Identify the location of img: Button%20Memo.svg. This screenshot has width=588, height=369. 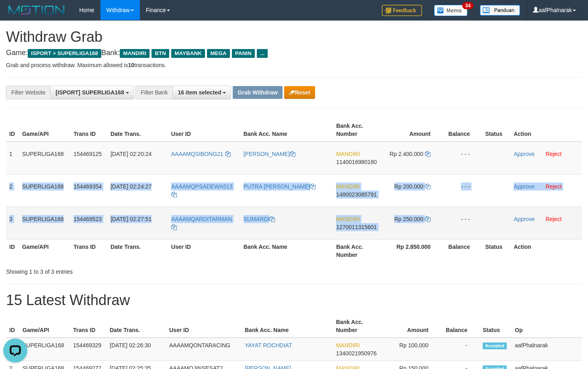
(451, 11).